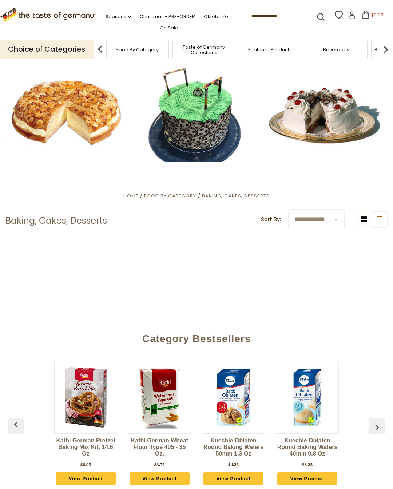 This screenshot has height=489, width=393. I want to click on span: Taste of Germany Collections, so click(204, 50).